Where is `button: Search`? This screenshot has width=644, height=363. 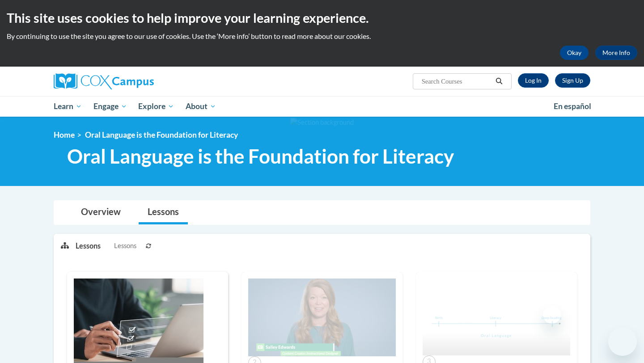
button: Search is located at coordinates (499, 81).